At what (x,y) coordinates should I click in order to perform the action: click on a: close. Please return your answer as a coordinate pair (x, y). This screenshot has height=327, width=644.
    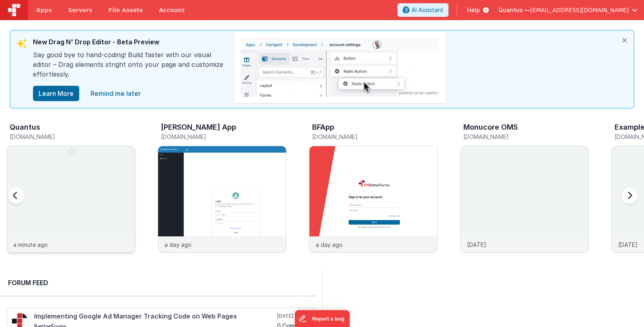
    Looking at the image, I should click on (115, 93).